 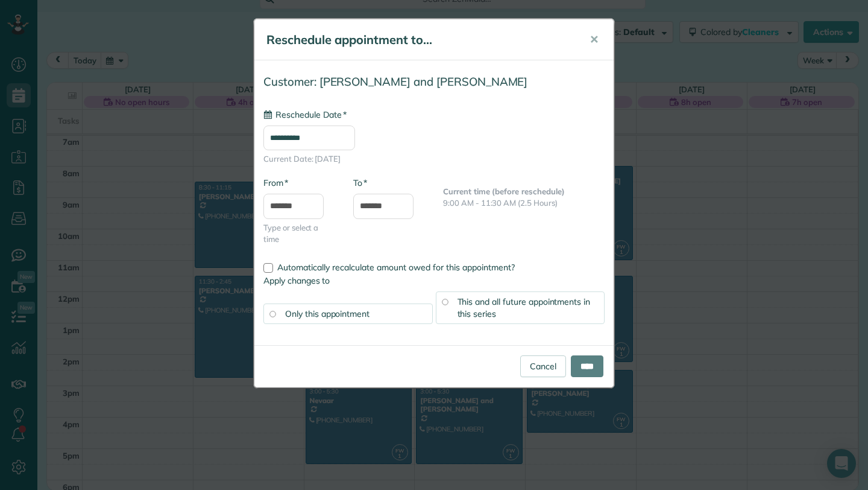 What do you see at coordinates (396, 267) in the screenshot?
I see `span: Automatically recalculate amount owed for this appointment?` at bounding box center [396, 267].